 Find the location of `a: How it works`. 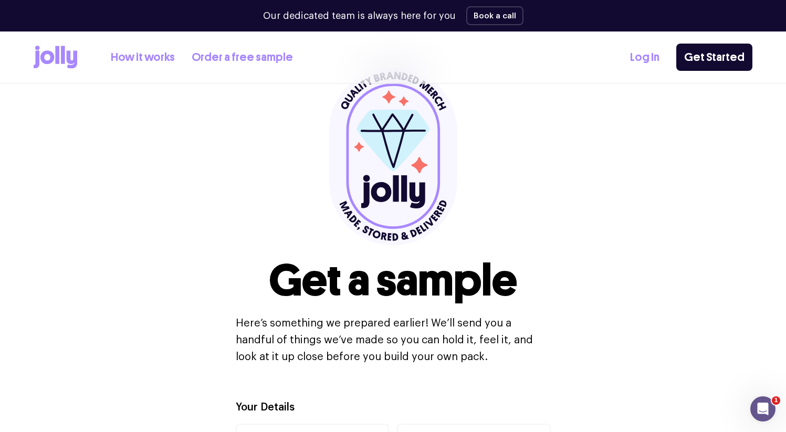

a: How it works is located at coordinates (143, 57).